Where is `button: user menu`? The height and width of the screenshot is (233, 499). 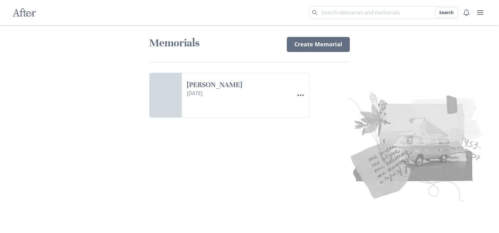
button: user menu is located at coordinates (480, 13).